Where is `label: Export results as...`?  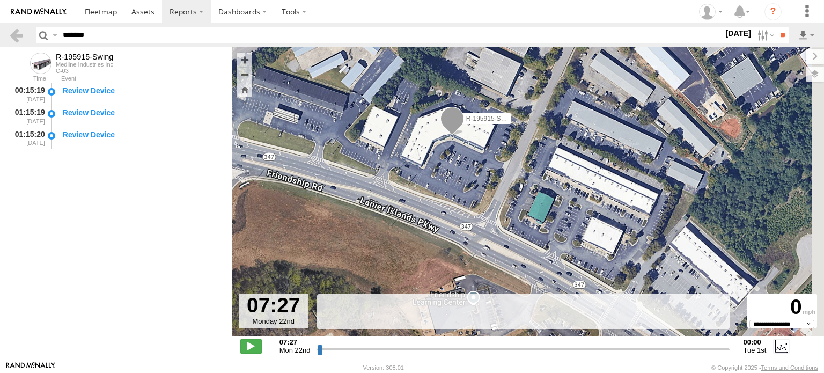 label: Export results as... is located at coordinates (806, 35).